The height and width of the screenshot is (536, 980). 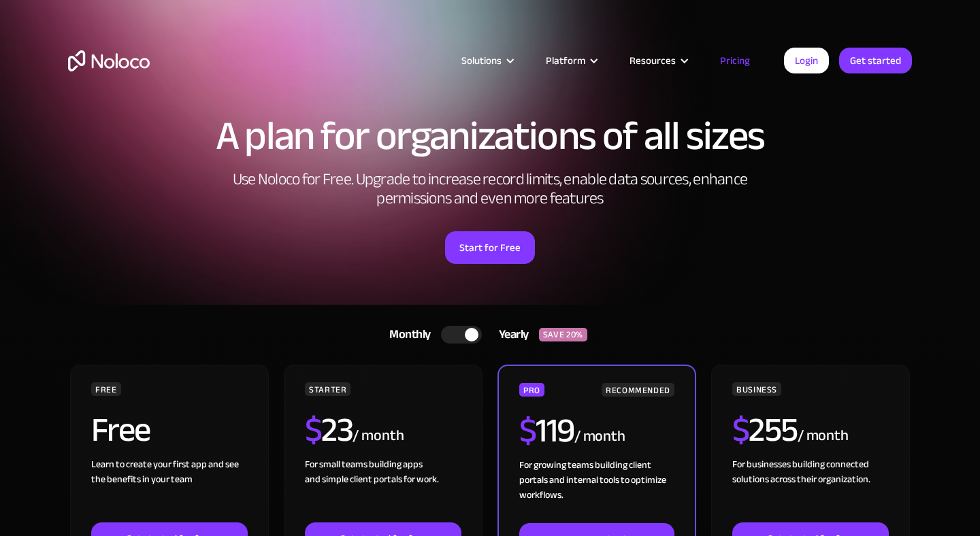 What do you see at coordinates (807, 60) in the screenshot?
I see `a: Login` at bounding box center [807, 60].